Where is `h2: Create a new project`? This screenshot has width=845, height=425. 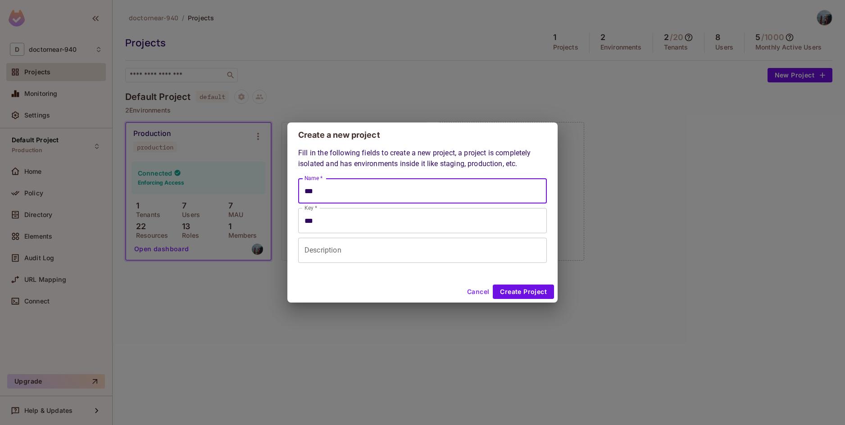
h2: Create a new project is located at coordinates (422, 135).